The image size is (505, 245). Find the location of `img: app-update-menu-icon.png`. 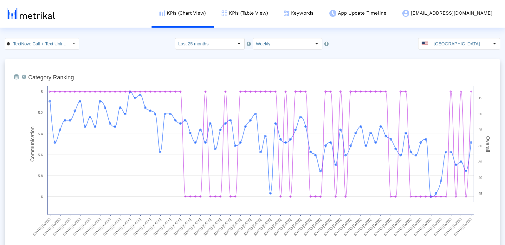

img: app-update-menu-icon.png is located at coordinates (333, 13).